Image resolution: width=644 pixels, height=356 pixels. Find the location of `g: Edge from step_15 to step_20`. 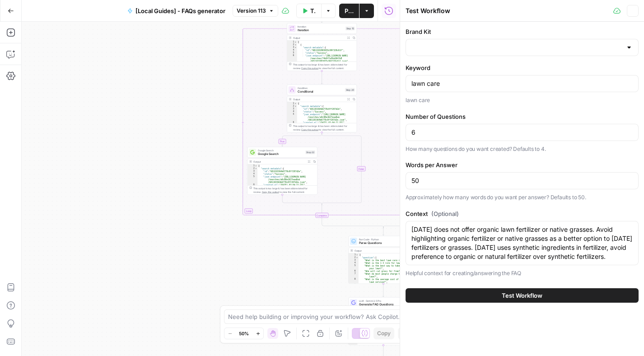

g: Edge from step_15 to step_20 is located at coordinates (321, 77).